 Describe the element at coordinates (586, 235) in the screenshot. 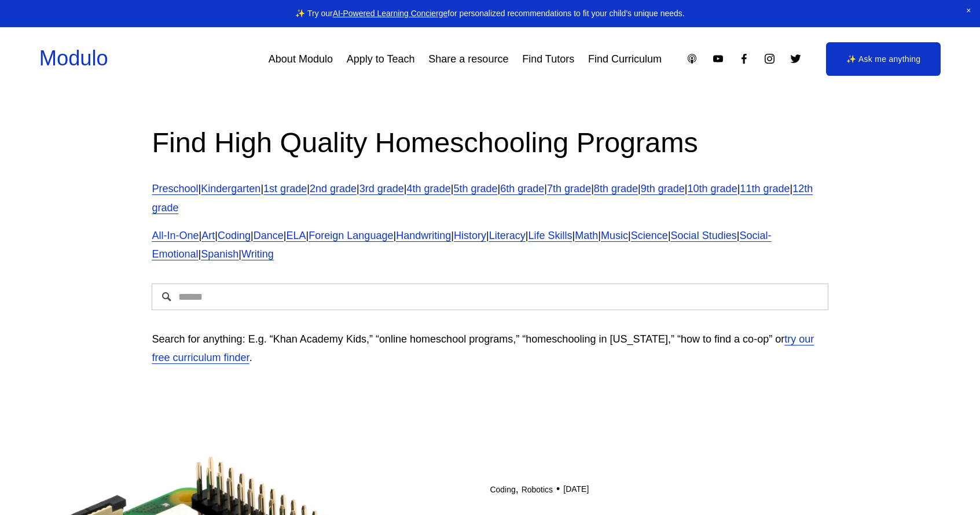

I see `span: Math` at that location.